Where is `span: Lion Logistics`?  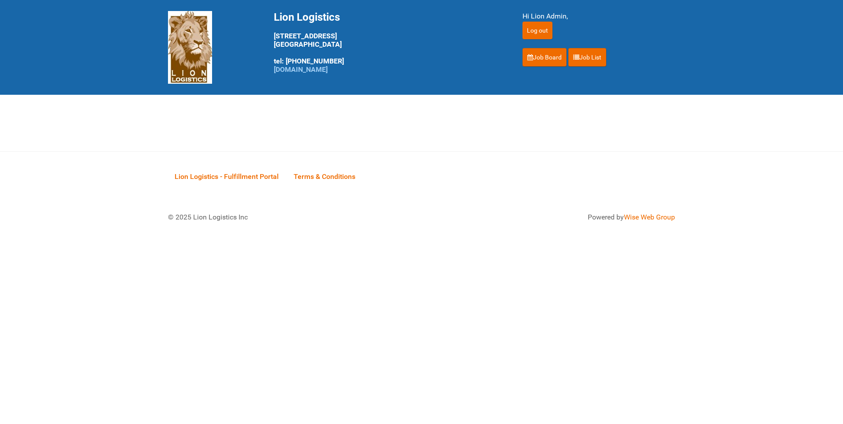
span: Lion Logistics is located at coordinates (307, 17).